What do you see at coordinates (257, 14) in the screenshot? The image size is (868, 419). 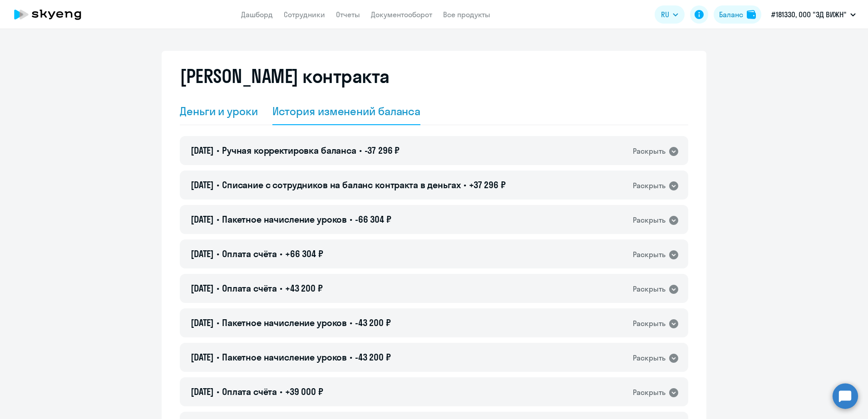 I see `a: Дашборд` at bounding box center [257, 14].